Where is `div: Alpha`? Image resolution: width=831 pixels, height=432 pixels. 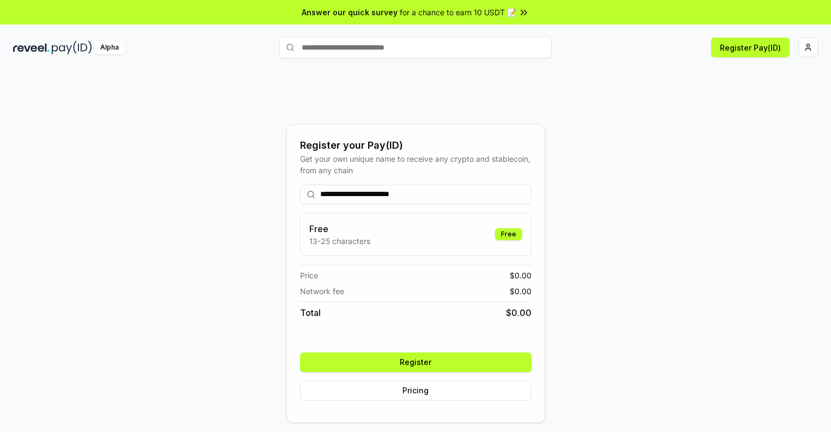 div: Alpha is located at coordinates (109, 47).